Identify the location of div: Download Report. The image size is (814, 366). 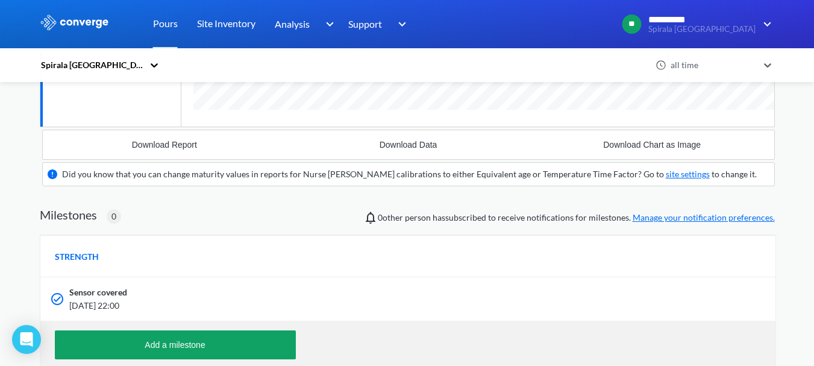
(165, 145).